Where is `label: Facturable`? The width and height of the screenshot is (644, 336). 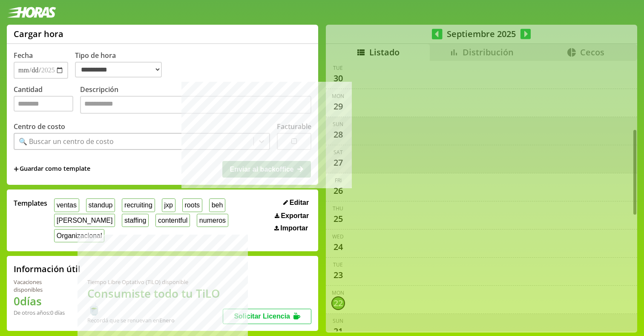 label: Facturable is located at coordinates (294, 126).